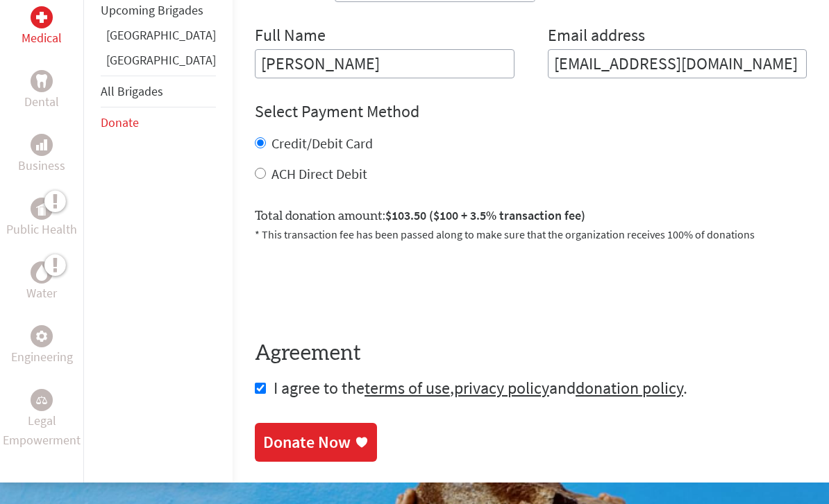  I want to click on li: Ghana, so click(159, 38).